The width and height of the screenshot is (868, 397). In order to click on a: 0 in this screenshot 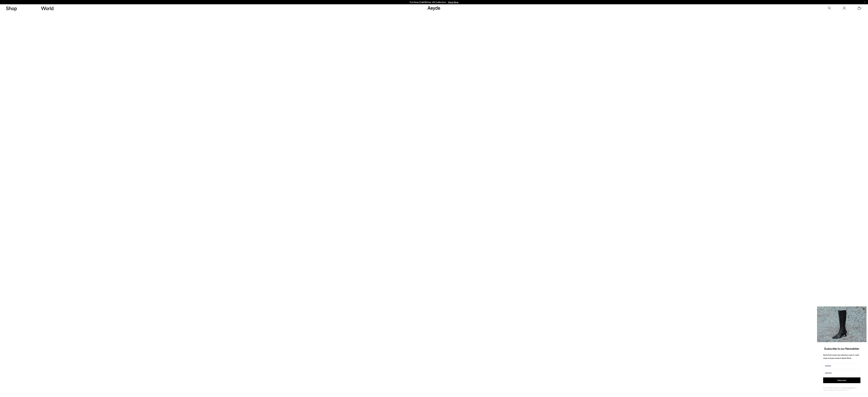, I will do `click(859, 8)`.